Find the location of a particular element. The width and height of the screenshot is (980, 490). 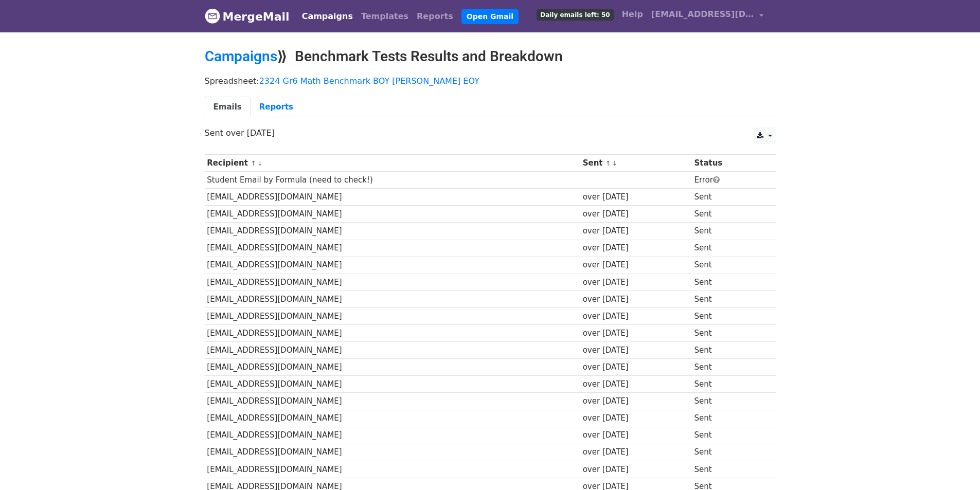

a: Emails is located at coordinates (228, 107).